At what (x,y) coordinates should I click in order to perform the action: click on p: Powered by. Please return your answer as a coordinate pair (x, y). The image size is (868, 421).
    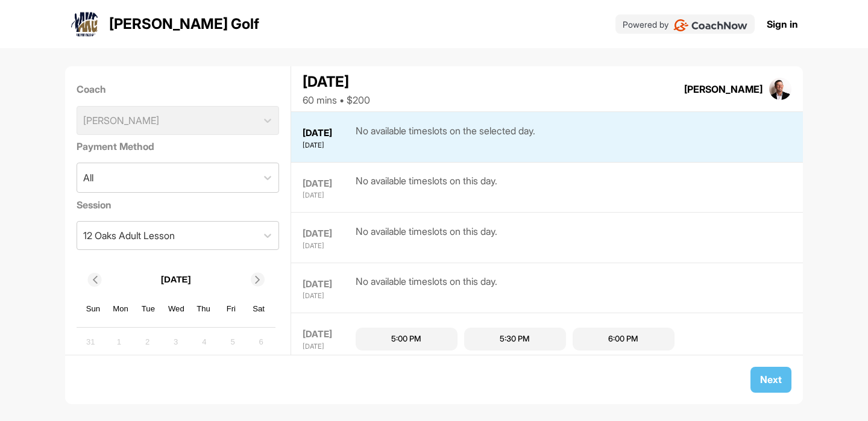
    Looking at the image, I should click on (646, 24).